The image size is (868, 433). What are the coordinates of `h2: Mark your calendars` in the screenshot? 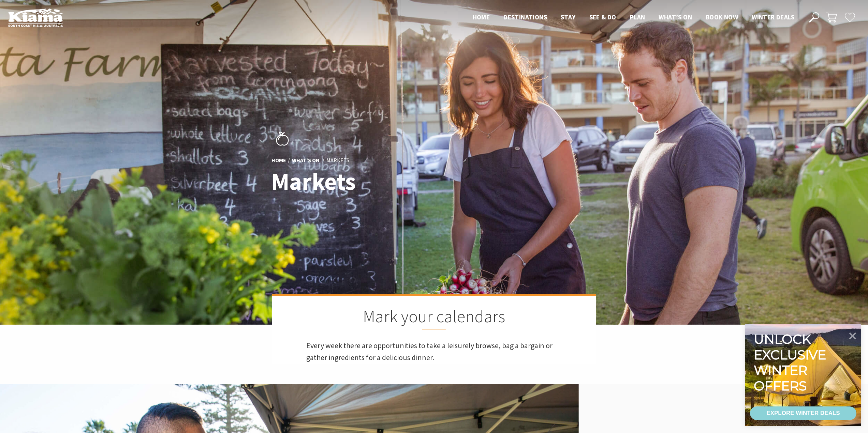 It's located at (434, 318).